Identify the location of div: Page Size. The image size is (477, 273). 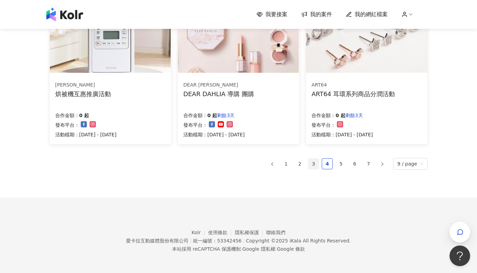
(411, 164).